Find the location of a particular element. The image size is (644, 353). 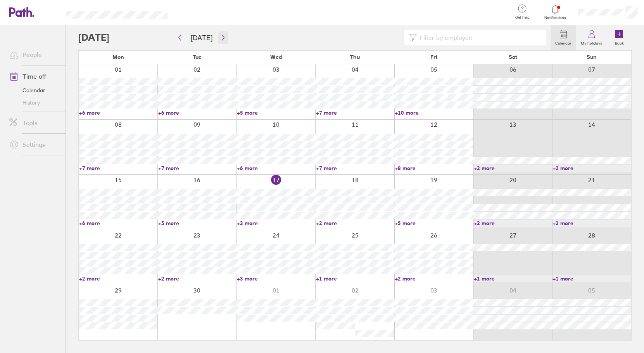

a: My holidays is located at coordinates (592, 38).